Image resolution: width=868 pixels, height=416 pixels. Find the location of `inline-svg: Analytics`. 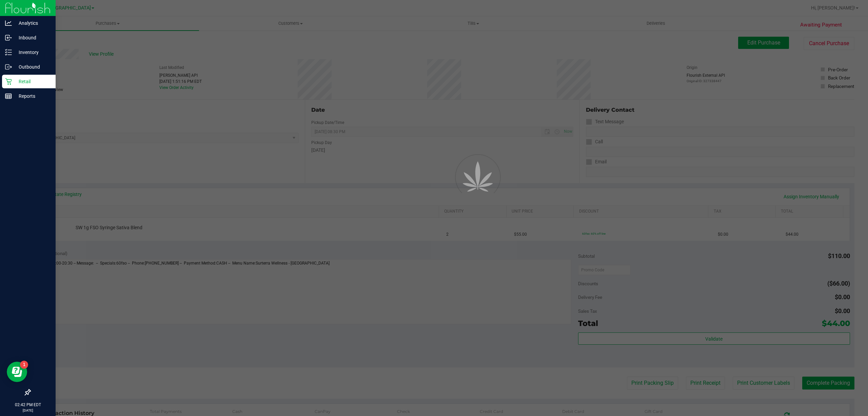

inline-svg: Analytics is located at coordinates (9, 23).